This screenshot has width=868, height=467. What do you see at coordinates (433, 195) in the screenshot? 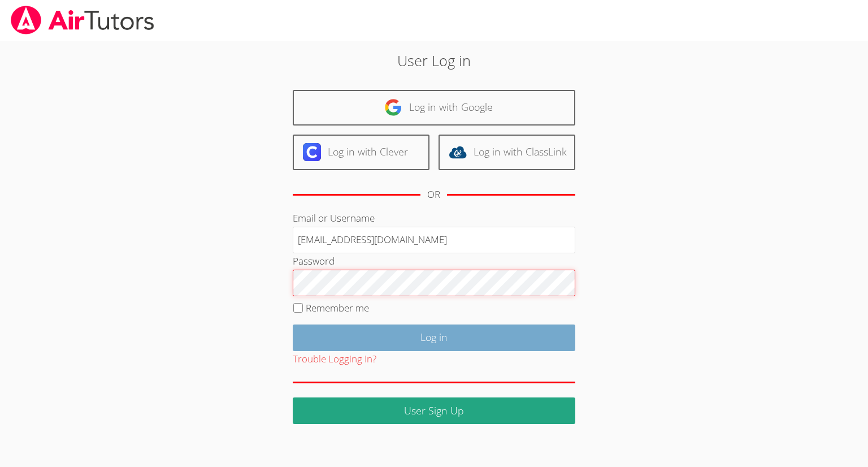
I see `div: OR` at bounding box center [433, 195].